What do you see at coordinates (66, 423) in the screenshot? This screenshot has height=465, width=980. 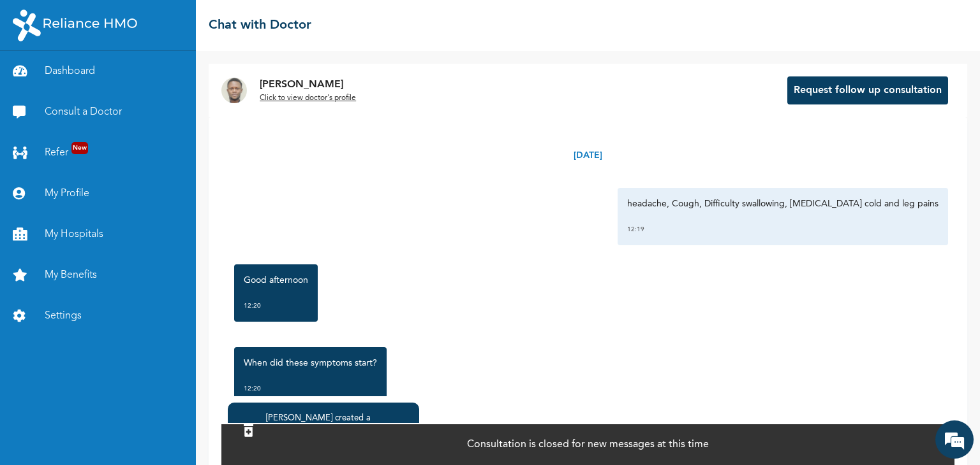 I see `span: Conversation` at bounding box center [66, 423].